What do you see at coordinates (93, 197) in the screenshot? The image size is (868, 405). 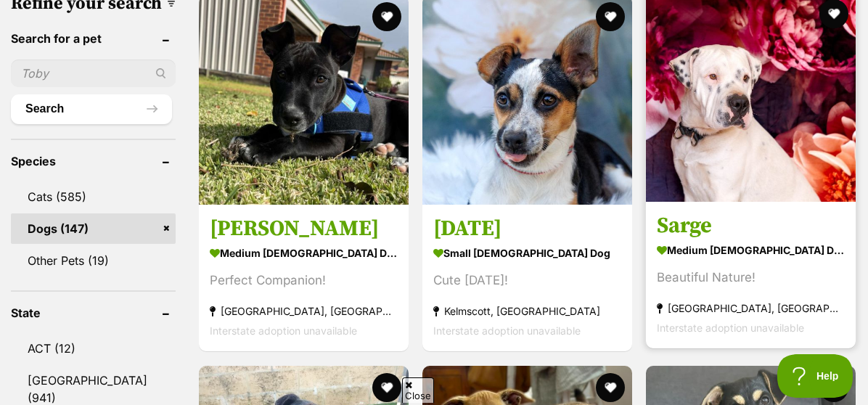 I see `a: Cats (585)` at bounding box center [93, 197].